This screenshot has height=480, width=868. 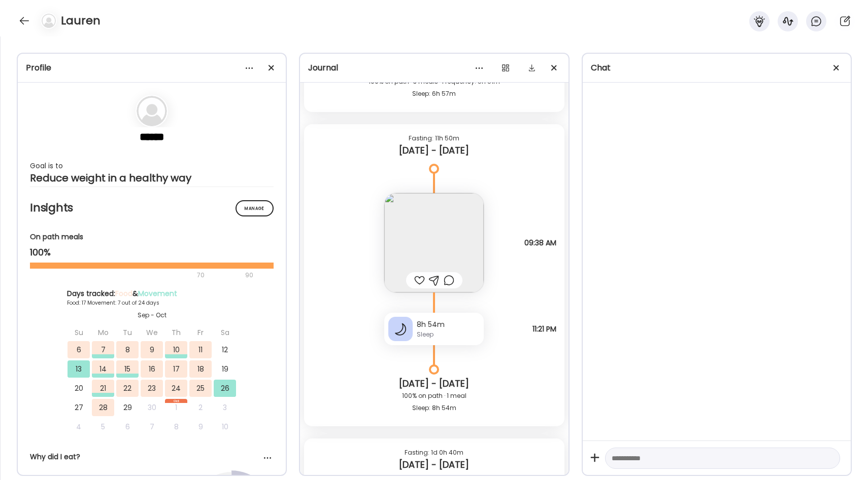 I want to click on div: Journal, so click(x=434, y=67).